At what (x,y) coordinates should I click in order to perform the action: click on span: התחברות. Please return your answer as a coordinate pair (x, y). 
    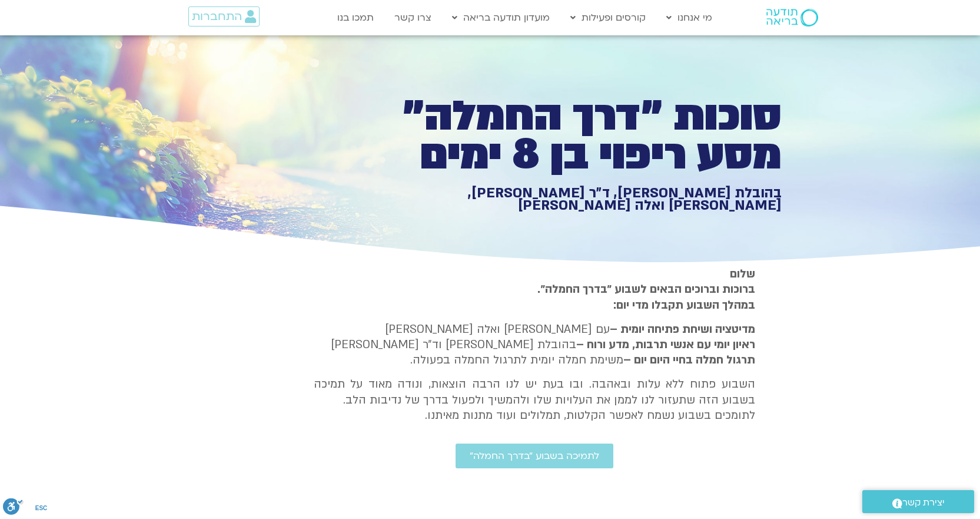
    Looking at the image, I should click on (216, 16).